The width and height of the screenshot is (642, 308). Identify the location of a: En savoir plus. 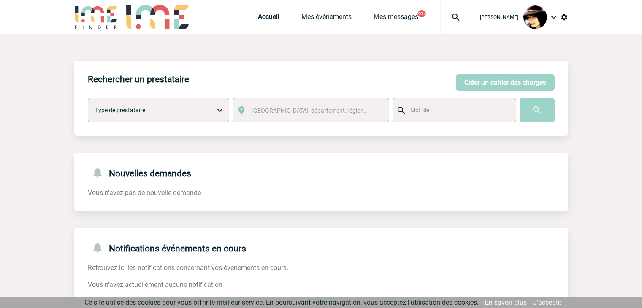
(506, 302).